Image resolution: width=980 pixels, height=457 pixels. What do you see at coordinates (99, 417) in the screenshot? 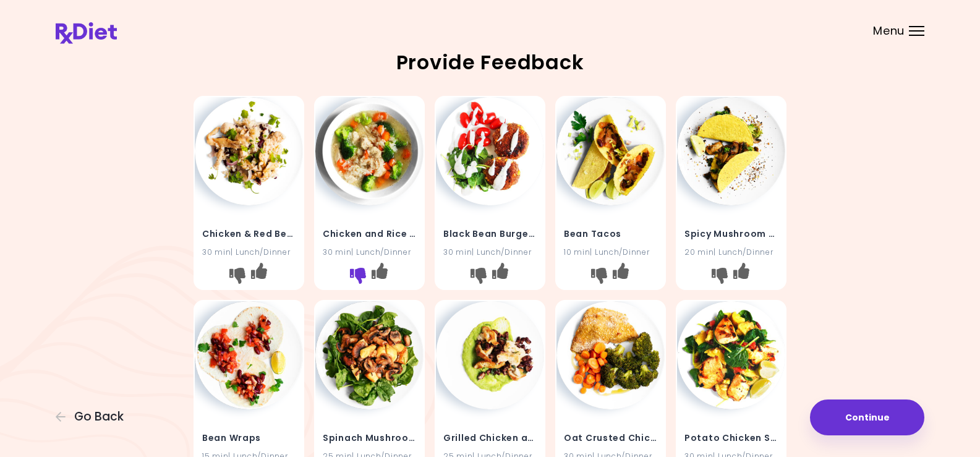
I see `span: Go Back` at bounding box center [99, 417].